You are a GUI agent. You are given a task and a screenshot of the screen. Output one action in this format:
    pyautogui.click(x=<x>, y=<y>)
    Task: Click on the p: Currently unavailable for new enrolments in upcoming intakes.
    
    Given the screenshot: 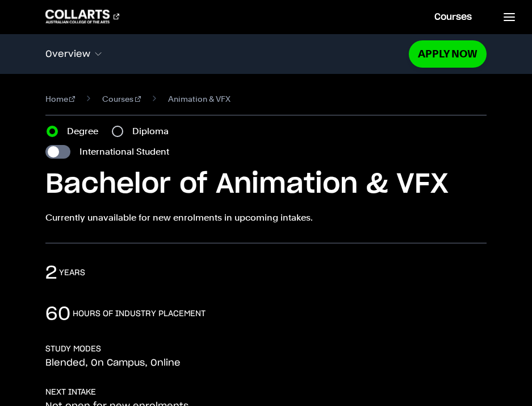 What is the action you would take?
    pyautogui.click(x=266, y=217)
    